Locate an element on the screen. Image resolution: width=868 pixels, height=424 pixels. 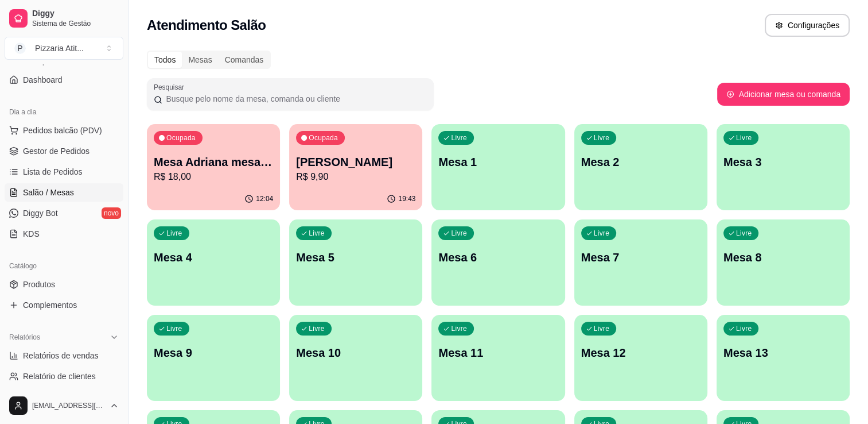
p: Mesa 4 is located at coordinates (213, 258).